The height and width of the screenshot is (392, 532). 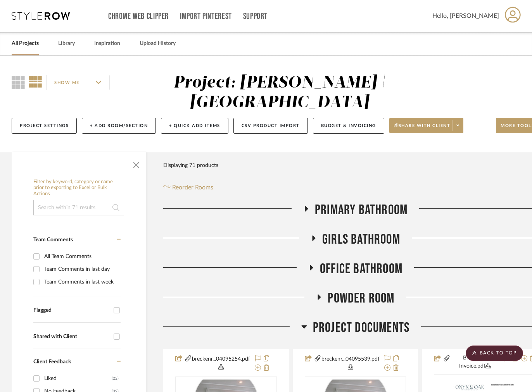 I want to click on span: Team Comments, so click(x=53, y=240).